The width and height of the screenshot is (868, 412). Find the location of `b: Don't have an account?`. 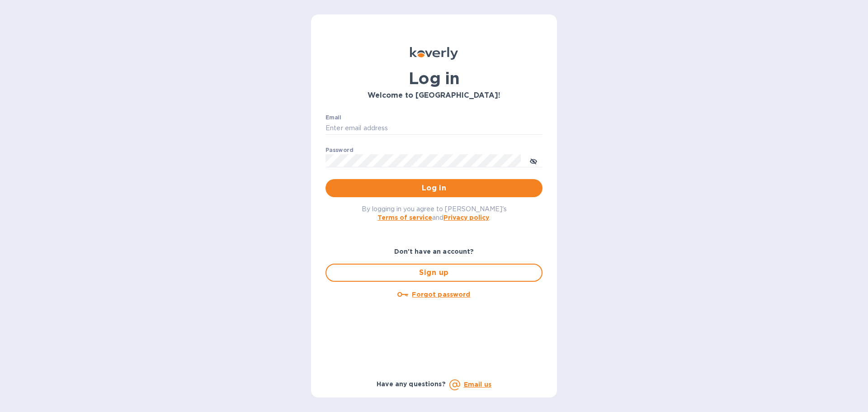

b: Don't have an account? is located at coordinates (434, 251).